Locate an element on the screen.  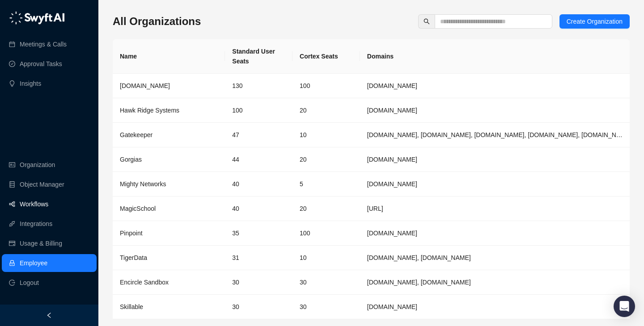
span: Gorgias is located at coordinates (131, 160).